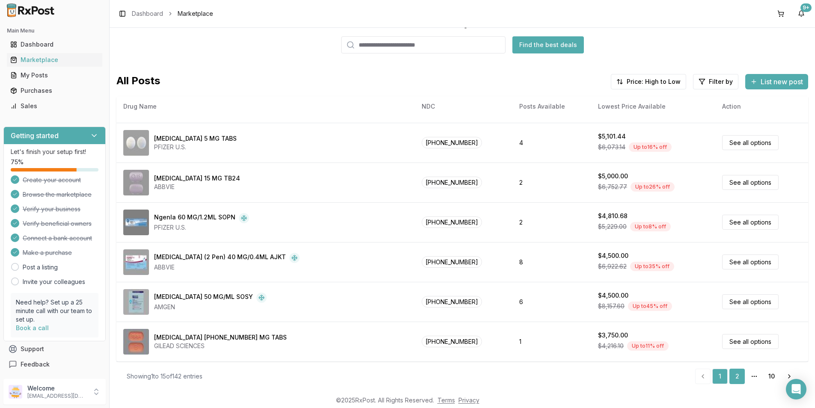 This screenshot has height=408, width=815. Describe the element at coordinates (54, 91) in the screenshot. I see `a: Purchases` at that location.